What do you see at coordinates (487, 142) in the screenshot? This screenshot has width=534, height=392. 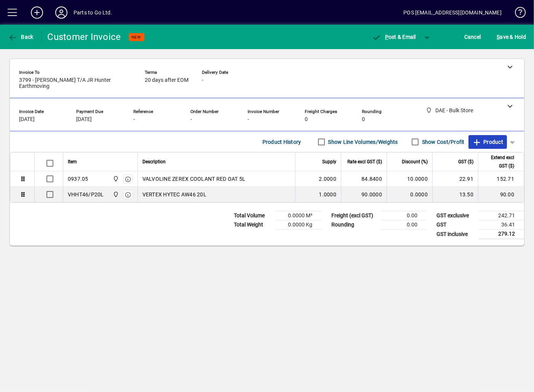 I see `button: Product` at bounding box center [487, 142].